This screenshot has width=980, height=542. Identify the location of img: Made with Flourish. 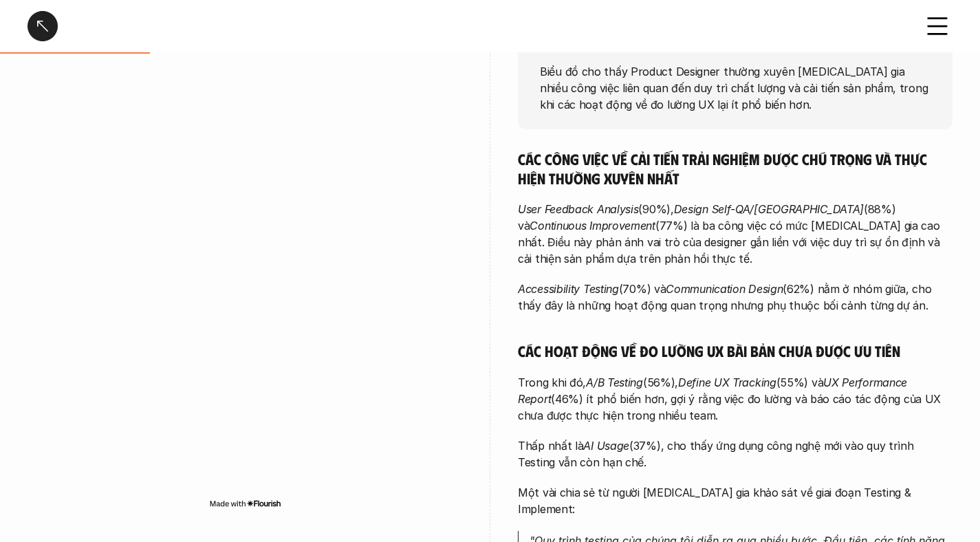
(245, 503).